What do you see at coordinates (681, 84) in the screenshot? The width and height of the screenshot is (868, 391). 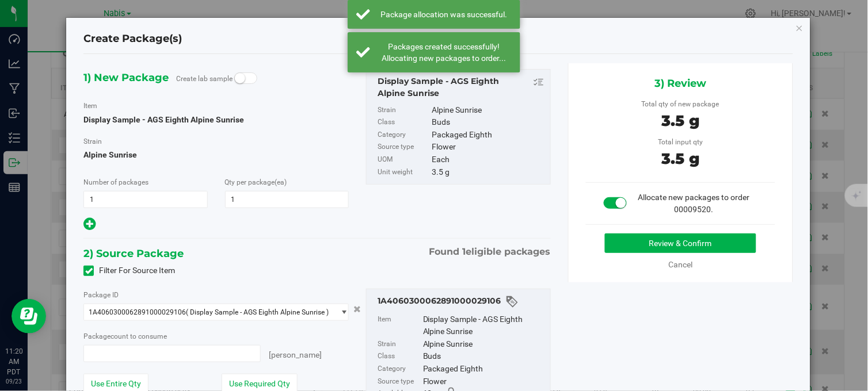 I see `span: 3) Review` at bounding box center [681, 84].